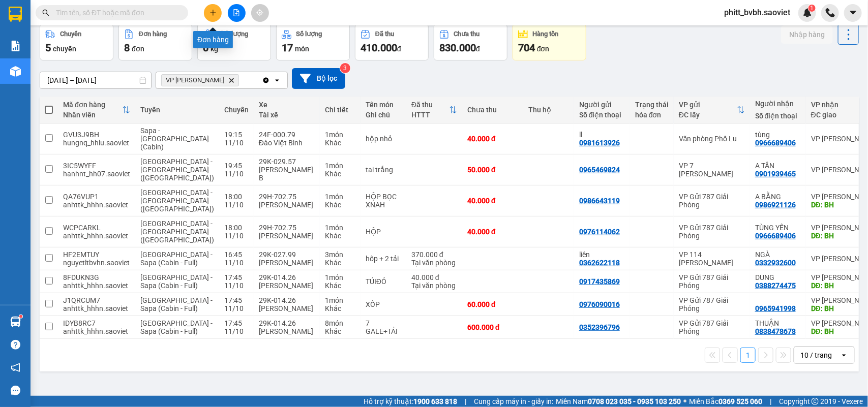 The height and width of the screenshot is (407, 868). I want to click on div: Tên món, so click(383, 105).